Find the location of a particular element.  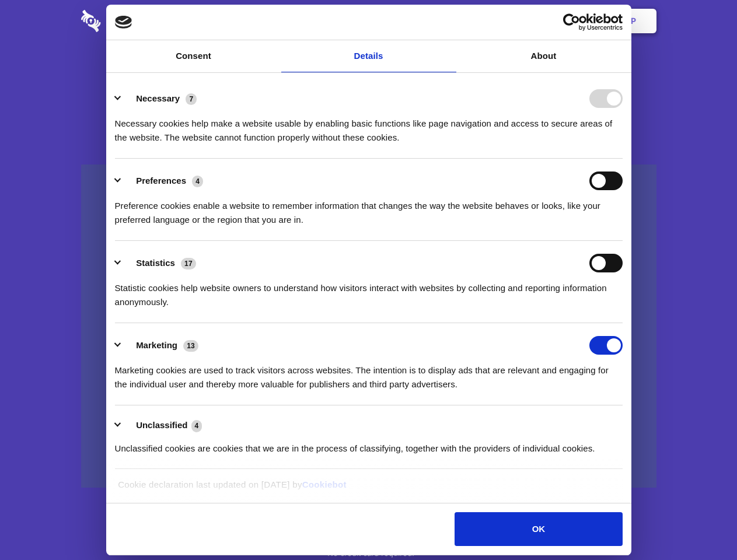

div: Marketing cookies are used to track visitors across websites. The intention is to display ads tha... is located at coordinates (369, 372).